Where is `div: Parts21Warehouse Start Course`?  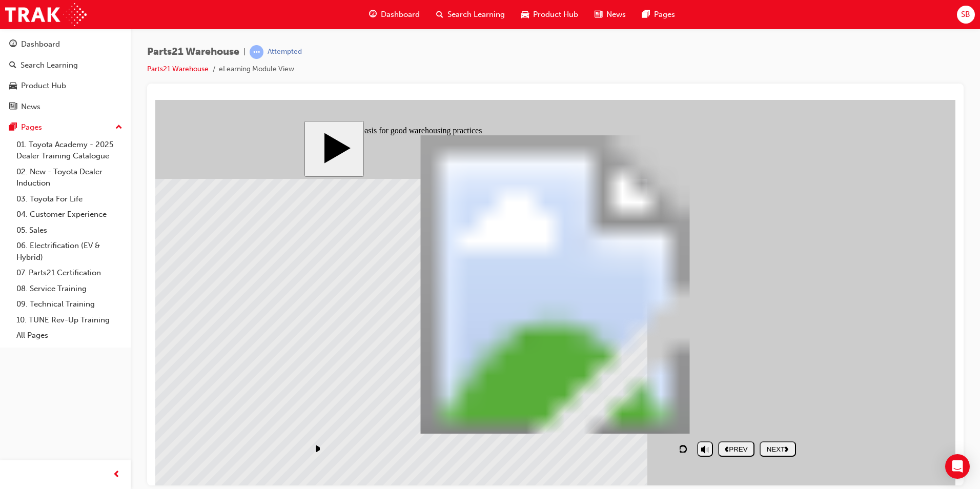
div: Parts21Warehouse Start Course is located at coordinates (400, 193).